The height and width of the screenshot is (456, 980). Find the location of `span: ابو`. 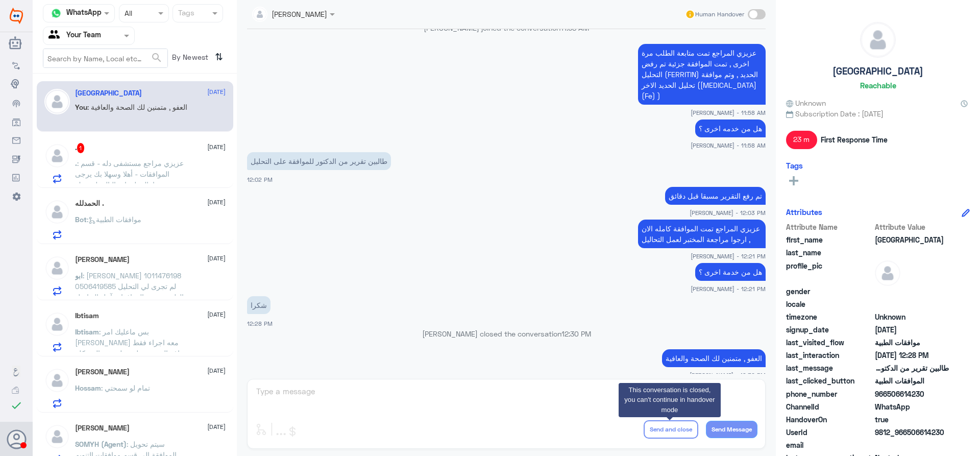

span: ابو is located at coordinates (79, 275).